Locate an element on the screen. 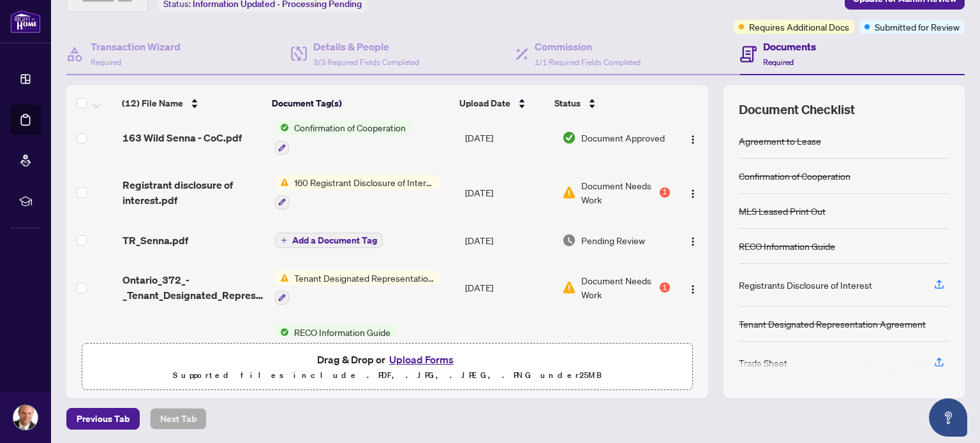  span: Drag & Drop orUpload FormsSupported files include .PDF, .JPG, .JPEG, .PNG under25MB is located at coordinates (387, 367).